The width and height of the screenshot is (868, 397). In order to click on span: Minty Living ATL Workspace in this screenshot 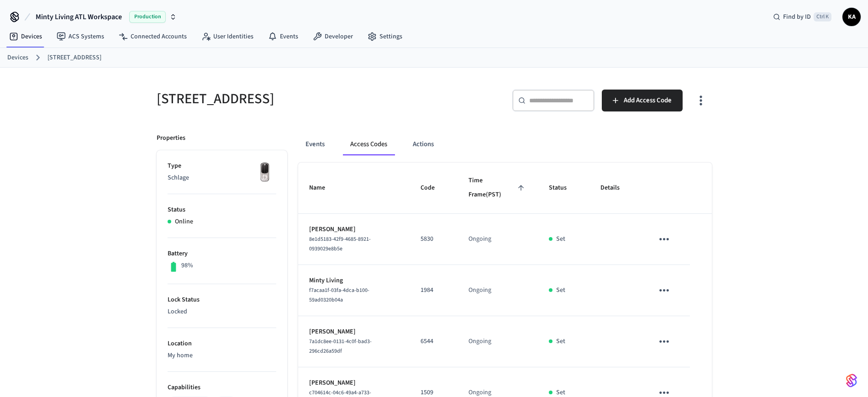, I will do `click(78, 17)`.